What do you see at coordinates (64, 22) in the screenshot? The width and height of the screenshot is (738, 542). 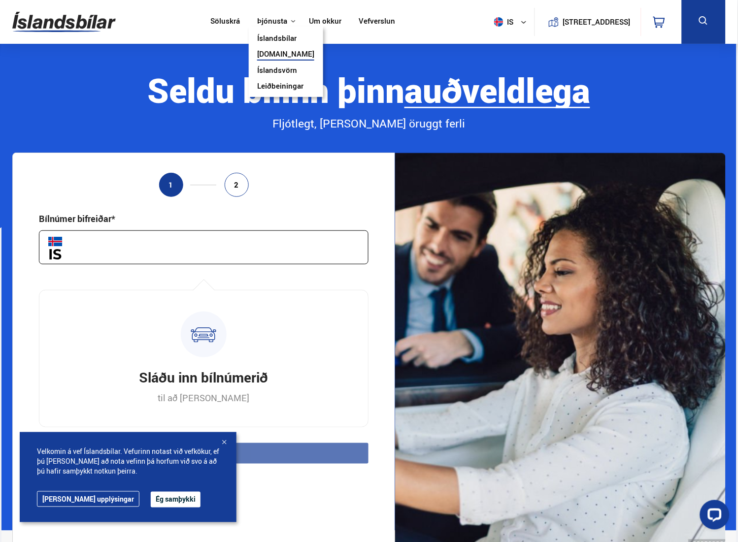 I see `img: G0Ugv5HjCgRt.svg` at bounding box center [64, 22].